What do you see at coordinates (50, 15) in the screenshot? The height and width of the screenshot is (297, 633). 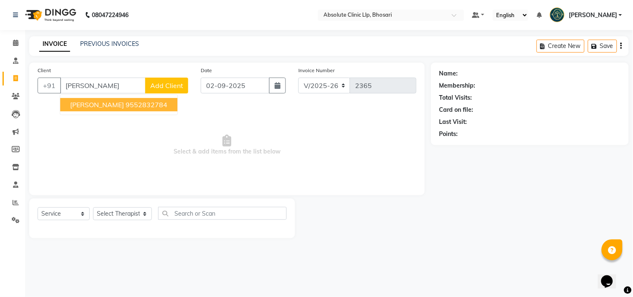 I see `img: logo` at bounding box center [50, 15].